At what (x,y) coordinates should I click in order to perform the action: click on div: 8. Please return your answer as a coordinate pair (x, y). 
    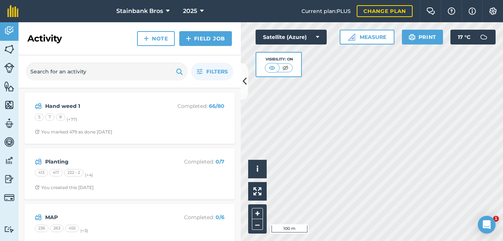
    Looking at the image, I should click on (60, 117).